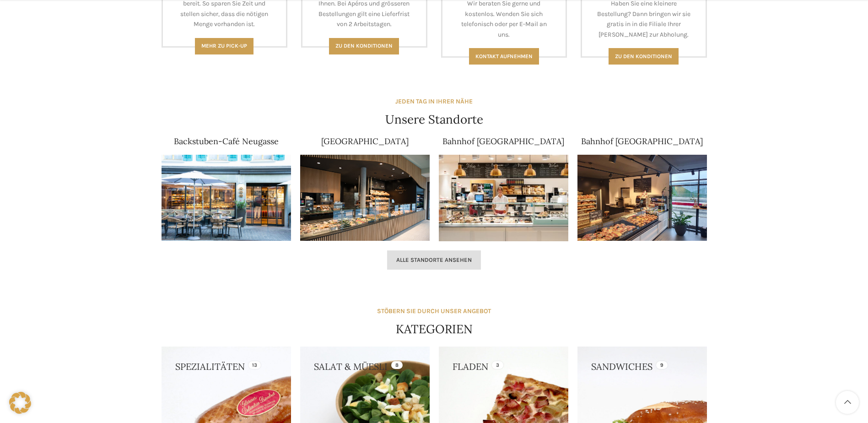 The height and width of the screenshot is (423, 868). I want to click on a: Scroll to top button, so click(847, 402).